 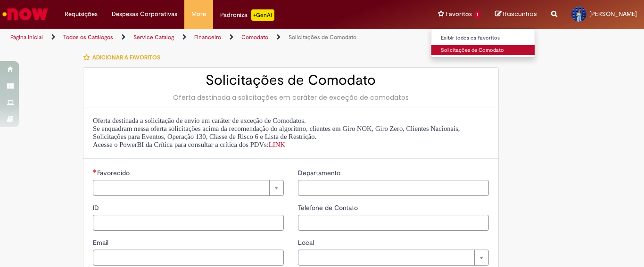 What do you see at coordinates (126, 57) in the screenshot?
I see `span: Adicionar a Favoritos` at bounding box center [126, 57].